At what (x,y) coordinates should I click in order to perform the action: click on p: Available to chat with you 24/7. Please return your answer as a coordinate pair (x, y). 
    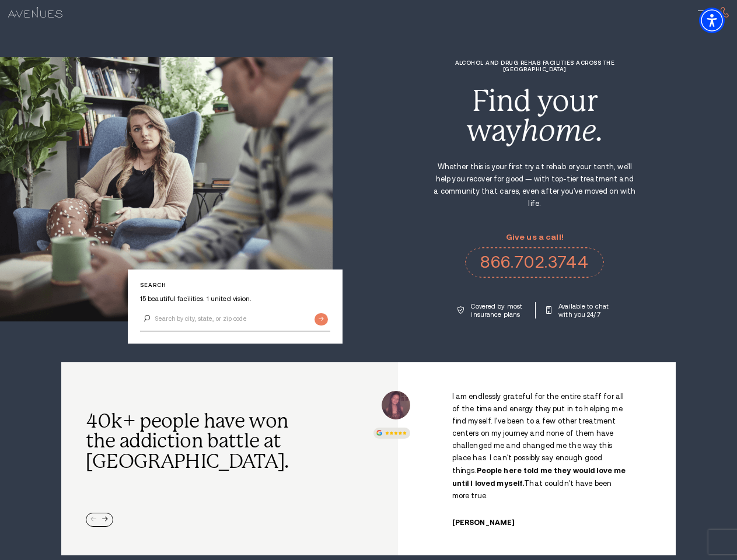
    Looking at the image, I should click on (584, 311).